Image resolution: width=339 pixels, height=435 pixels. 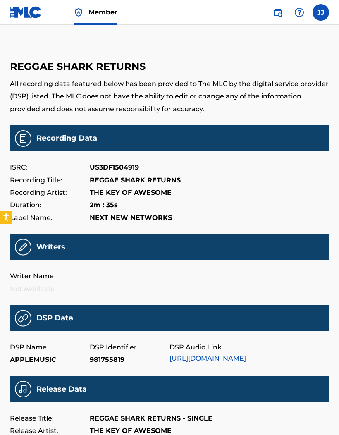 I want to click on p: DSP Audio Link, so click(x=209, y=347).